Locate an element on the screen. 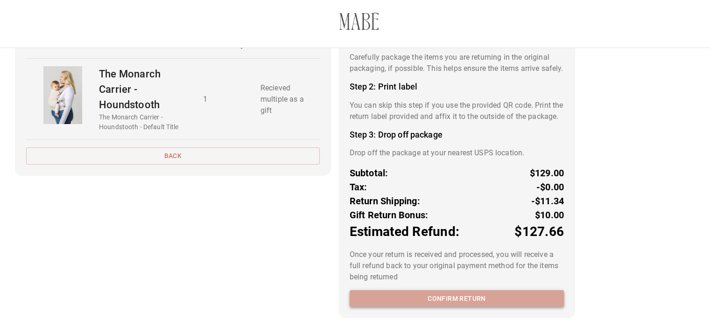 The width and height of the screenshot is (710, 333). p: Tax: is located at coordinates (359, 187).